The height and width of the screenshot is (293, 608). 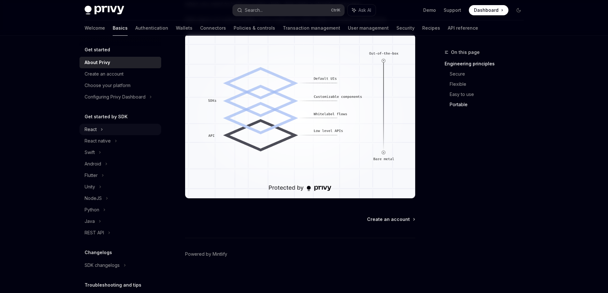 What do you see at coordinates (489, 94) in the screenshot?
I see `a: Easy to use` at bounding box center [489, 94].